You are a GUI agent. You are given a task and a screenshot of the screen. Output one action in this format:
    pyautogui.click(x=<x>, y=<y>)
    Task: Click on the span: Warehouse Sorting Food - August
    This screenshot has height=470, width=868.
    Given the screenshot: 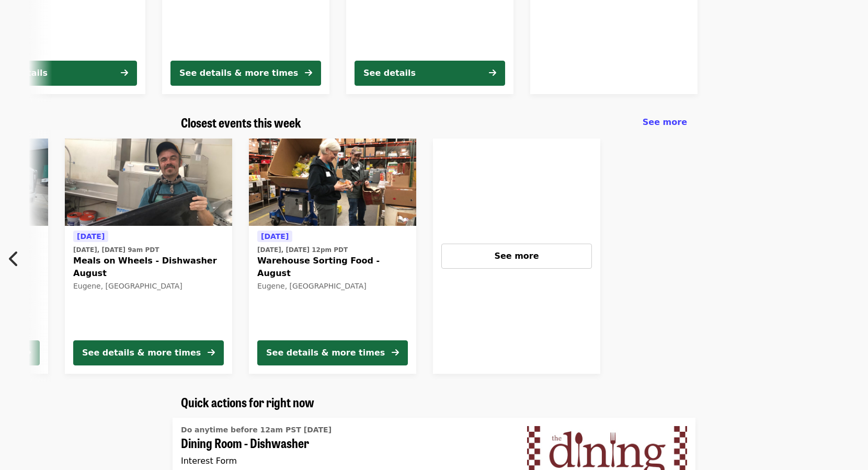 What is the action you would take?
    pyautogui.click(x=333, y=267)
    